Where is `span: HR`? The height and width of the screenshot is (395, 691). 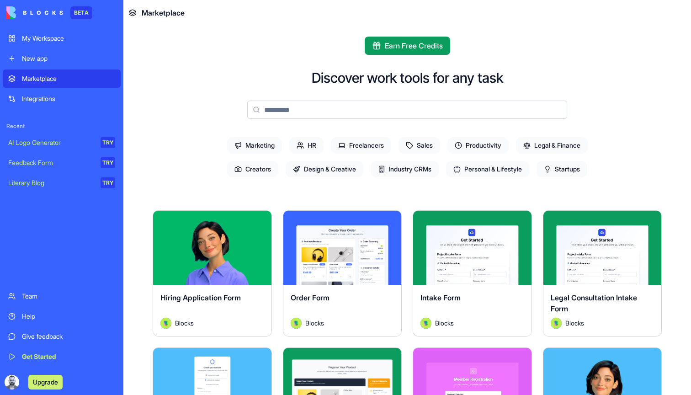
span: HR is located at coordinates (306, 145).